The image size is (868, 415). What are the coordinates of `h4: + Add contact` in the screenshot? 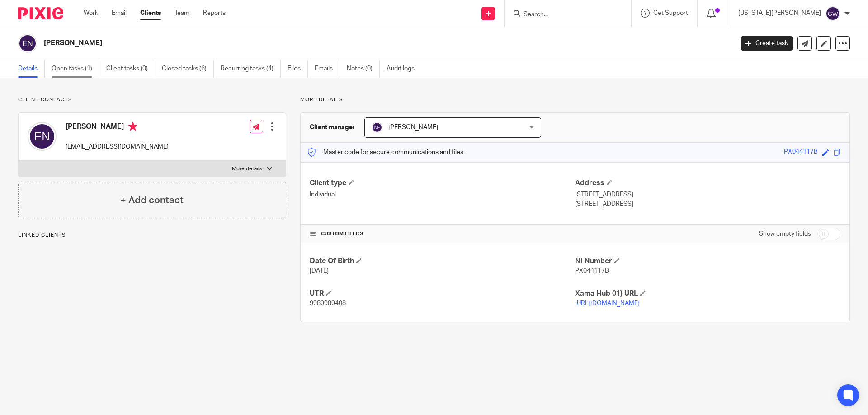 It's located at (152, 200).